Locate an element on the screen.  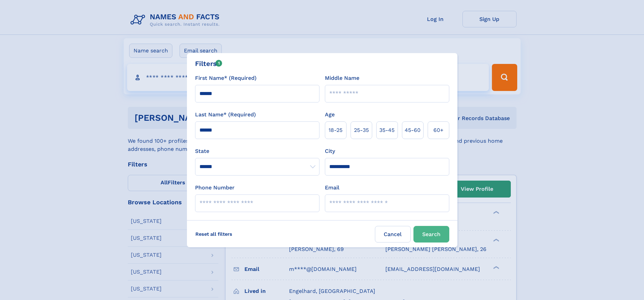
label: Cancel is located at coordinates (393, 234).